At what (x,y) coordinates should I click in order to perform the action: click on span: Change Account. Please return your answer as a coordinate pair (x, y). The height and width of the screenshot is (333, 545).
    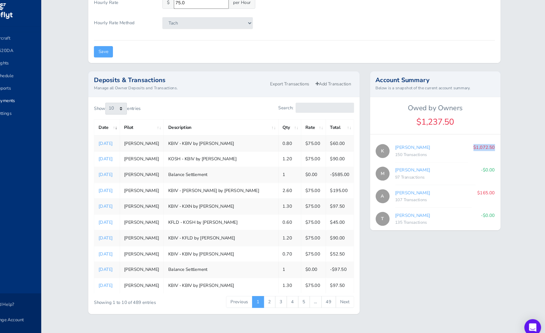
    Looking at the image, I should click on (34, 312).